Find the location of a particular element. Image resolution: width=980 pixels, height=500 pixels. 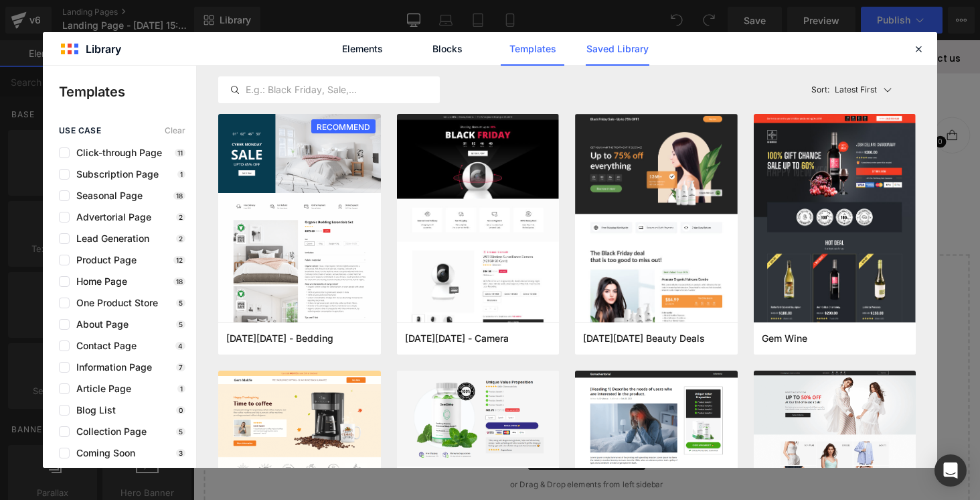

p: free "premium" shipping on orders over 150CAD (see ) is located at coordinates (405, 16).